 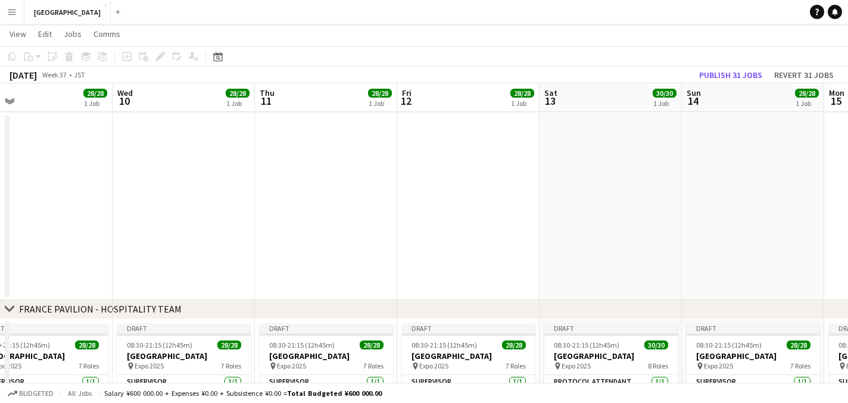 I want to click on span: 15, so click(x=836, y=101).